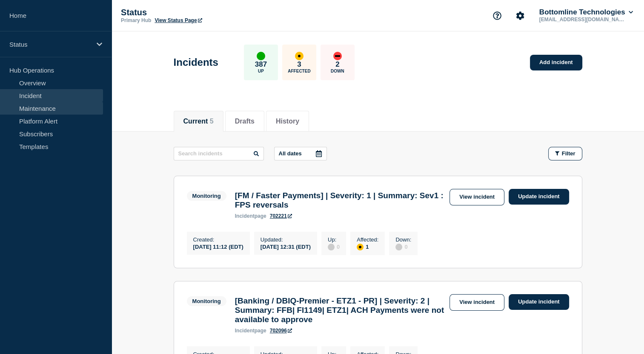  What do you see at coordinates (281, 331) in the screenshot?
I see `a: 702096` at bounding box center [281, 331].